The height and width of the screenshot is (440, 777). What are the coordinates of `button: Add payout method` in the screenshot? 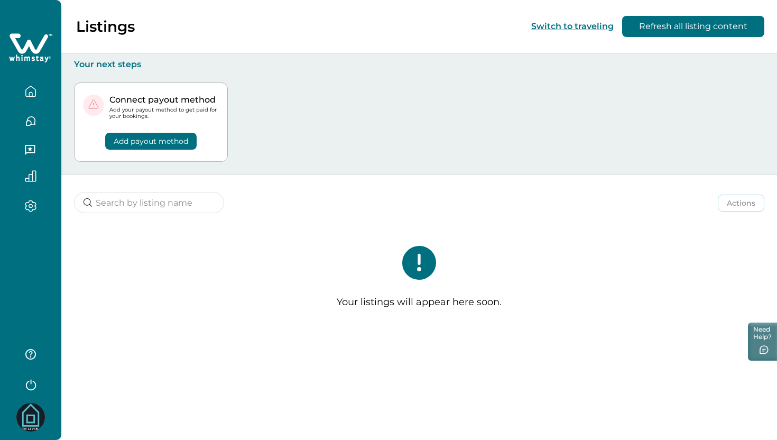 It's located at (151, 141).